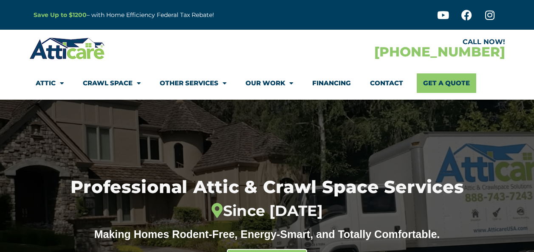  I want to click on a: Contact, so click(386, 83).